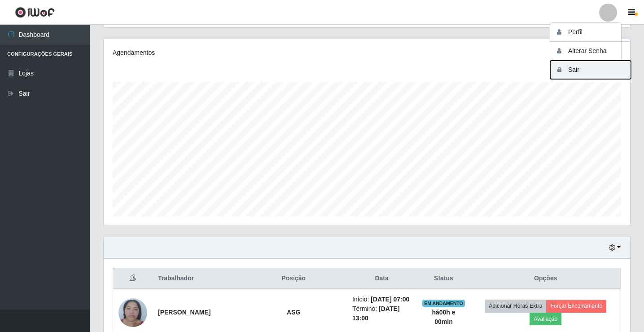  What do you see at coordinates (382, 313) in the screenshot?
I see `li: Término:` at bounding box center [382, 313].